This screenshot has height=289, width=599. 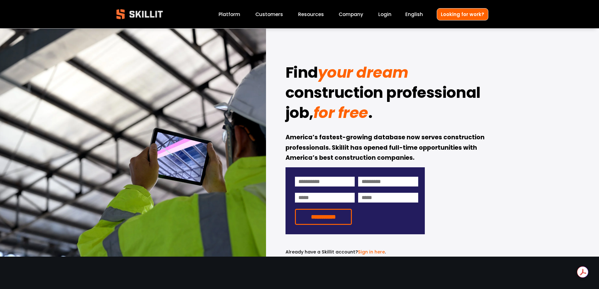 What do you see at coordinates (341, 113) in the screenshot?
I see `em: for free` at bounding box center [341, 113].